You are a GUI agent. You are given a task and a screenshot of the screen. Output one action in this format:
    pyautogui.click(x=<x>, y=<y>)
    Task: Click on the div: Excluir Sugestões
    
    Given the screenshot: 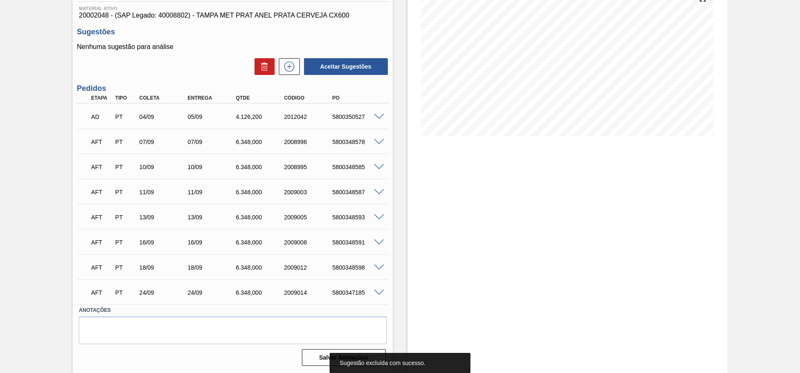 What is the action you would take?
    pyautogui.click(x=262, y=67)
    